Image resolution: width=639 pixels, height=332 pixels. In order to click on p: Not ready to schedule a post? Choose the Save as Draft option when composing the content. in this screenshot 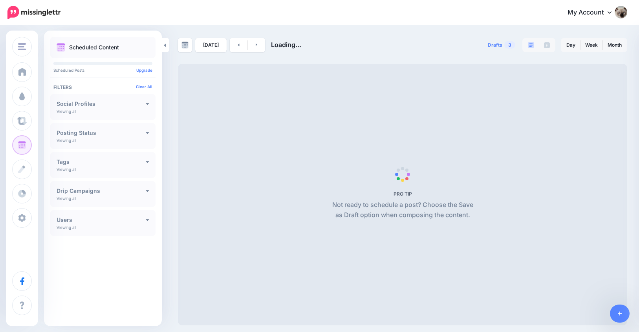, I will do `click(402, 210)`.